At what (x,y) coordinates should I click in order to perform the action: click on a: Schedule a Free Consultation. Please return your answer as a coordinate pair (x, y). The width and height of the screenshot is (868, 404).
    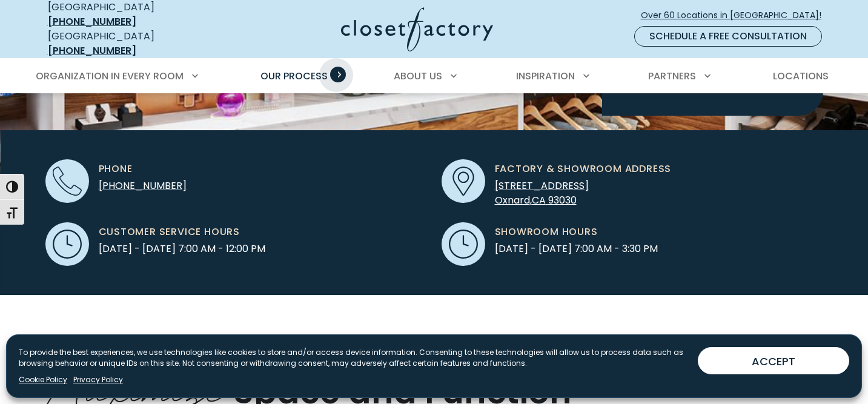
    Looking at the image, I should click on (728, 36).